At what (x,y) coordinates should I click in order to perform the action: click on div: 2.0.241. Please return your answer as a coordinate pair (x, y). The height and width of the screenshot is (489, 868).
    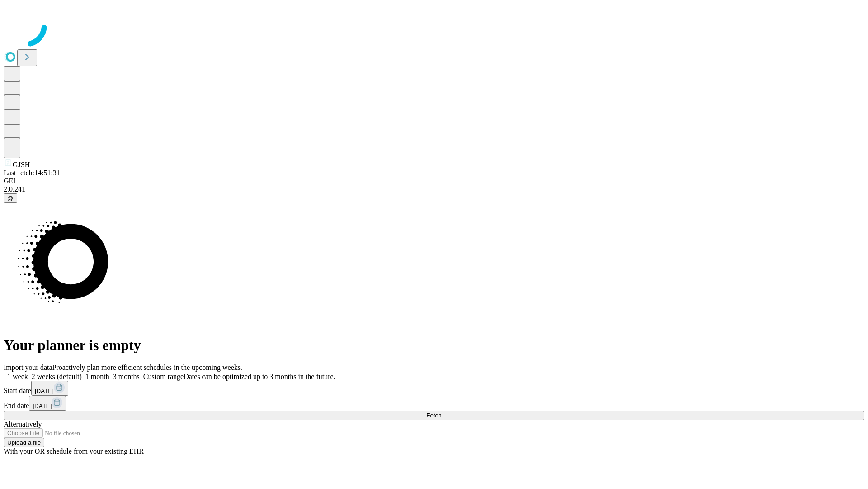
    Looking at the image, I should click on (434, 189).